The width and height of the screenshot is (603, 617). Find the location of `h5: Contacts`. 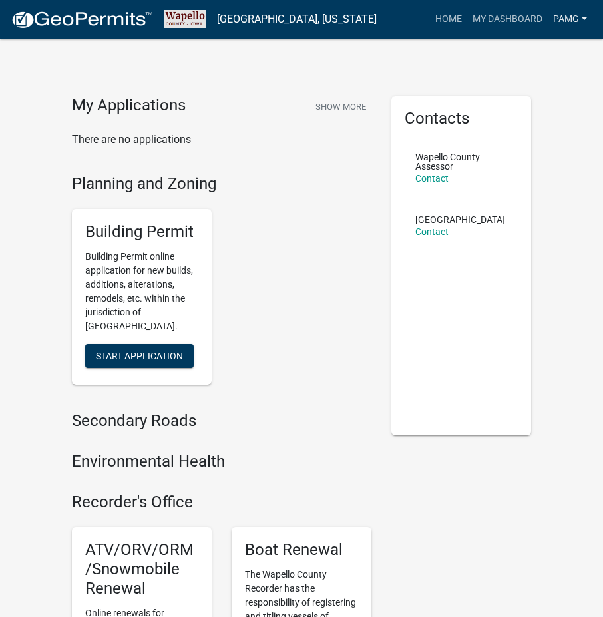

h5: Contacts is located at coordinates (461, 118).